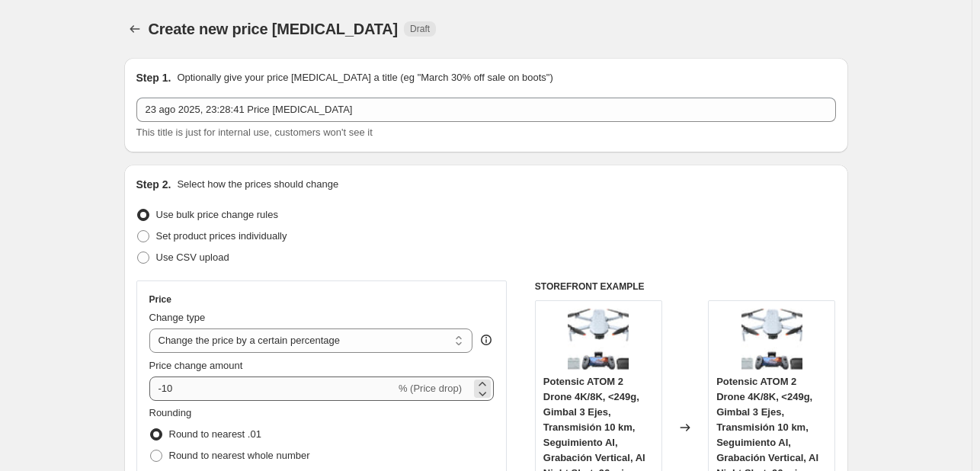 This screenshot has width=980, height=471. Describe the element at coordinates (272, 388) in the screenshot. I see `input: -15` at that location.